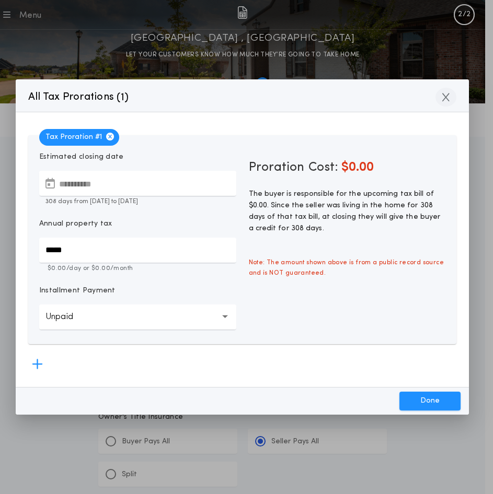 The width and height of the screenshot is (493, 494). I want to click on button: Done, so click(429, 401).